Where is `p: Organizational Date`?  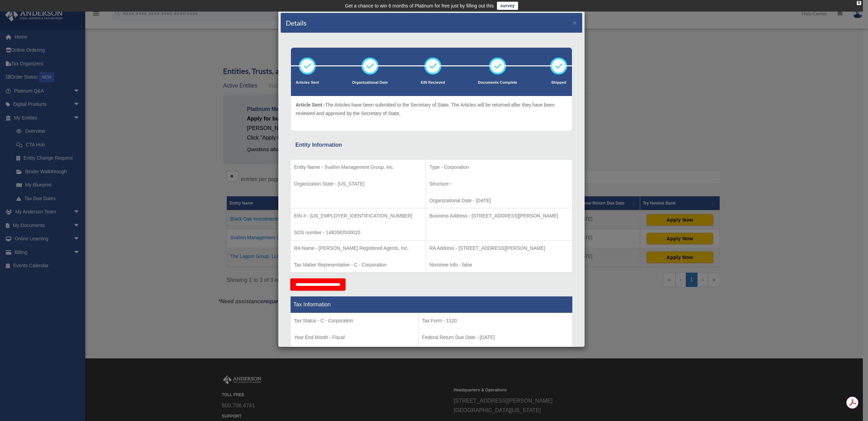 p: Organizational Date is located at coordinates (369, 82).